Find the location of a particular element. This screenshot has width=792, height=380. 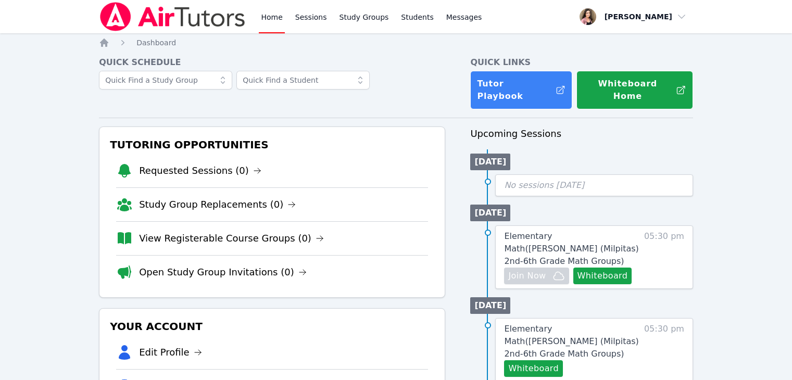

a: Edit Profile is located at coordinates (170, 352).